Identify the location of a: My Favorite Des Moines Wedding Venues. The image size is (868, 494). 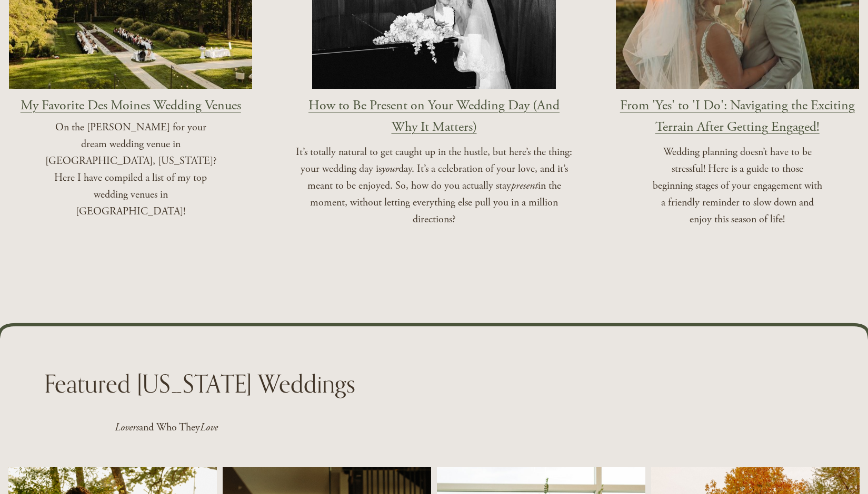
(131, 105).